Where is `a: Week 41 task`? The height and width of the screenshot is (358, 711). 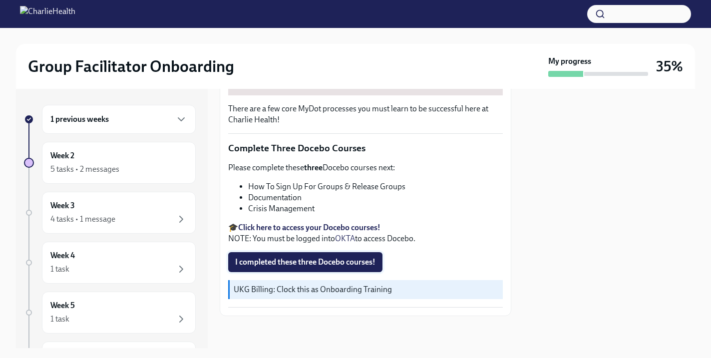 a: Week 41 task is located at coordinates (110, 263).